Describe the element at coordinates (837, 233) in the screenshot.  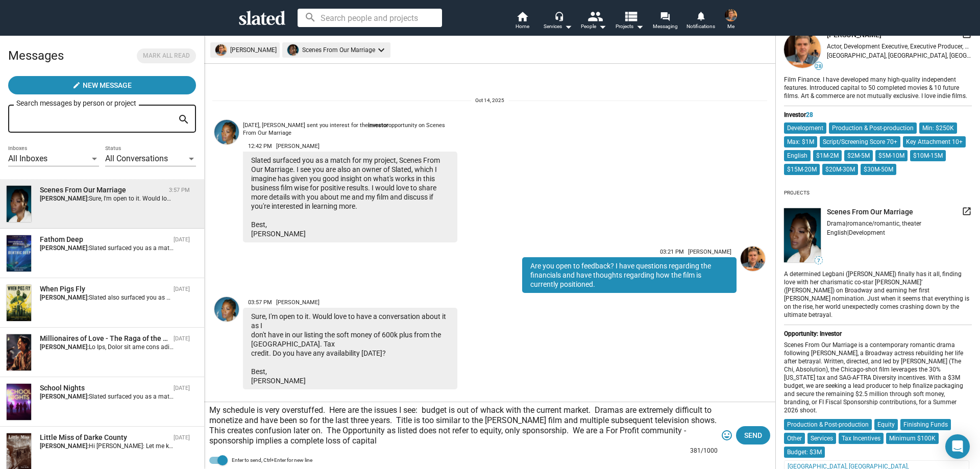
I see `span: English` at that location.